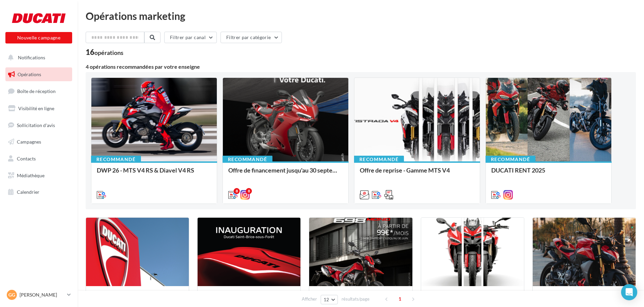 This screenshot has height=307, width=644. I want to click on button: 12, so click(329, 299).